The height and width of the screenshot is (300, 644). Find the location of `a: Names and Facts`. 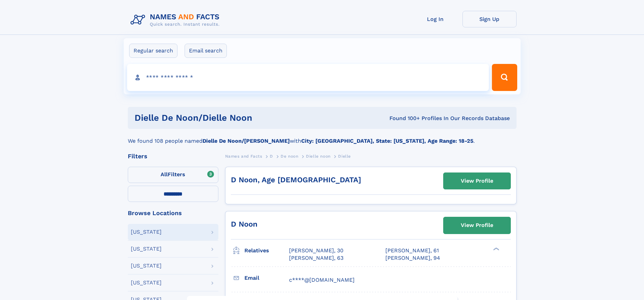

a: Names and Facts is located at coordinates (244, 156).